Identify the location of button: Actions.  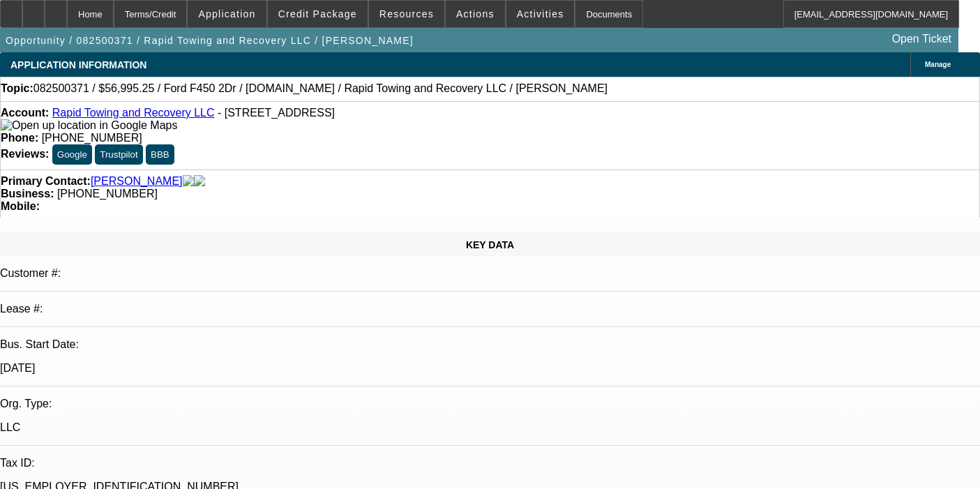
(475, 14).